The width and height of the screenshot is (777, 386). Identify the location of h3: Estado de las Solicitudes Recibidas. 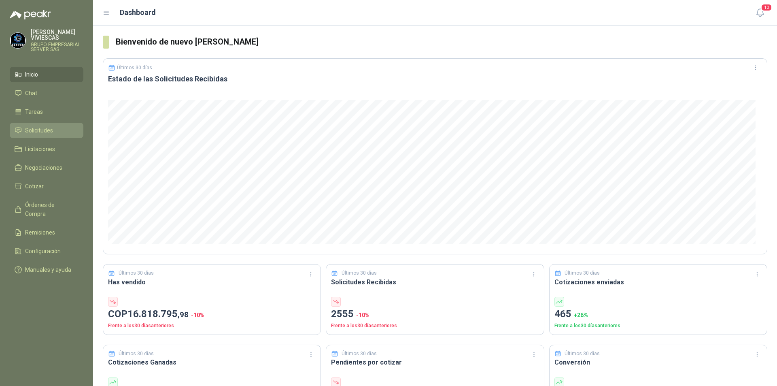
(435, 79).